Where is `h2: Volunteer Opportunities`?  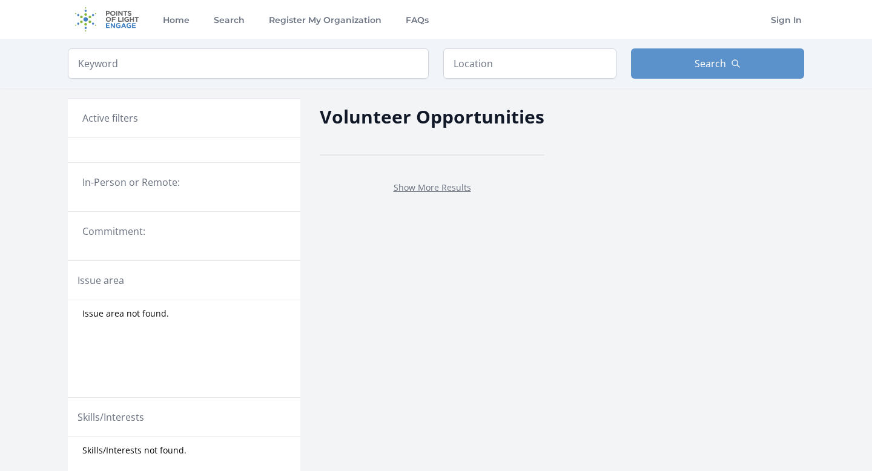 h2: Volunteer Opportunities is located at coordinates (432, 116).